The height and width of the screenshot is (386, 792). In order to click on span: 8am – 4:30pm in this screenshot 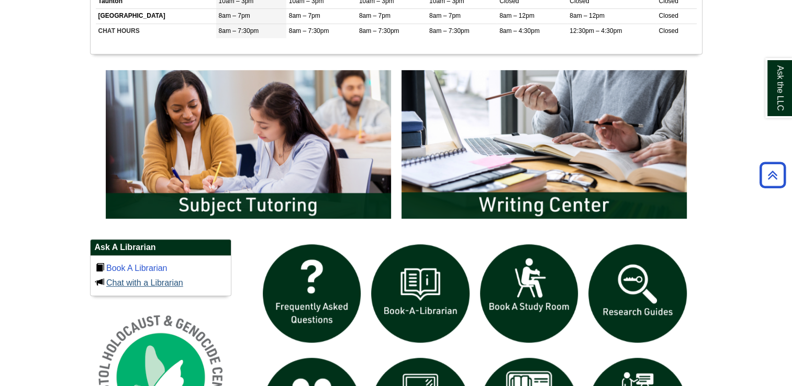, I will do `click(519, 31)`.